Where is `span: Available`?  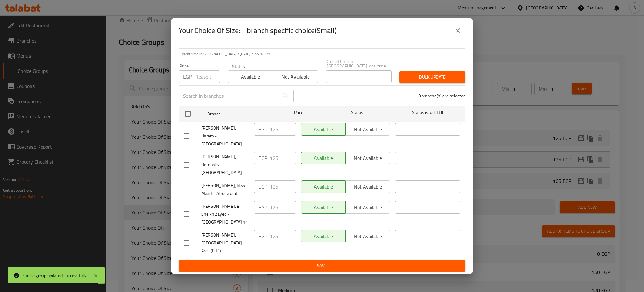
span: Available is located at coordinates (251, 76).